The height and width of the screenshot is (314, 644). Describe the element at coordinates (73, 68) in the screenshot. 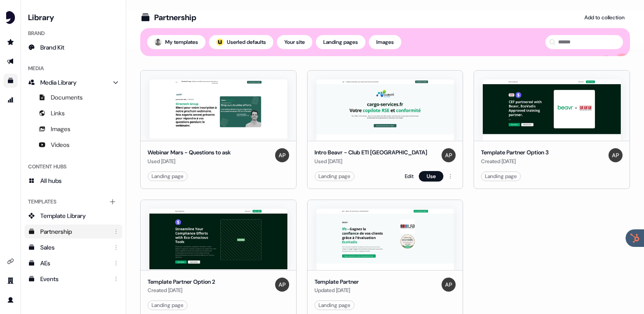

I see `div: Media` at that location.